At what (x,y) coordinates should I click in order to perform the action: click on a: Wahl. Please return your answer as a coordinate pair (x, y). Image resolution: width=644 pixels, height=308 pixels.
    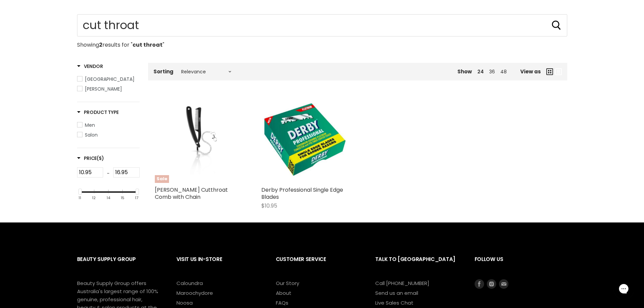
    Looking at the image, I should click on (108, 89).